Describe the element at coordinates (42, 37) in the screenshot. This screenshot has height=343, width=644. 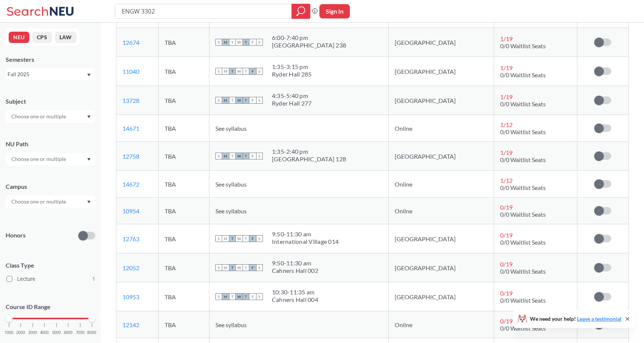
I see `button: CPS` at that location.